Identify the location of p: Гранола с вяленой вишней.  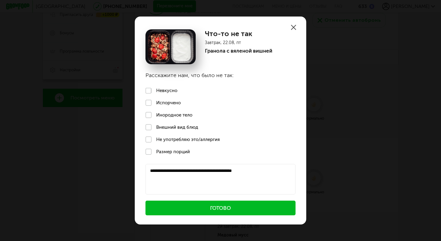
(239, 51).